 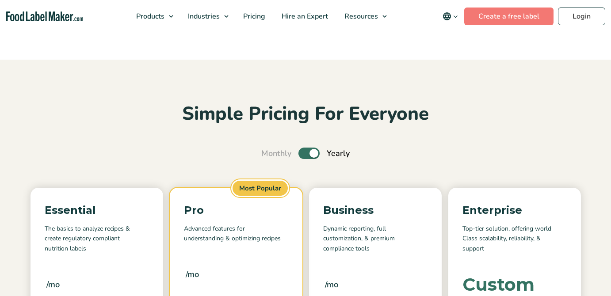 I want to click on p: The basics to analyze recipes & create regulatory compliant nutrition labels, so click(x=97, y=239).